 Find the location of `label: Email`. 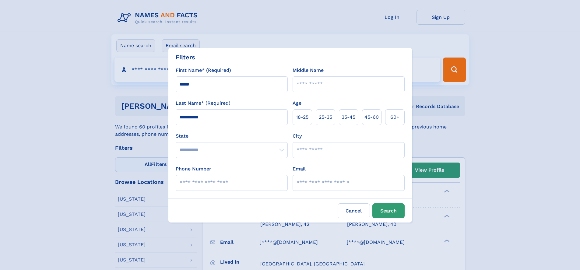

label: Email is located at coordinates (299, 169).